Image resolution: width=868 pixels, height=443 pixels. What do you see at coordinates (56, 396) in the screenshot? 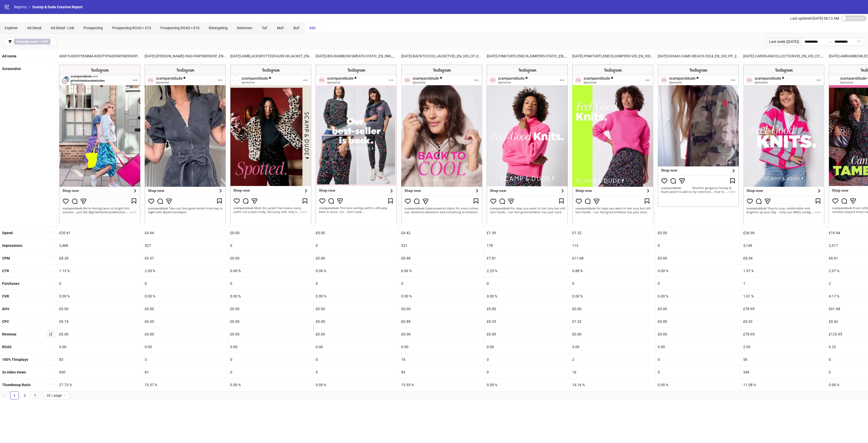
I see `div: Page Size` at bounding box center [56, 396].